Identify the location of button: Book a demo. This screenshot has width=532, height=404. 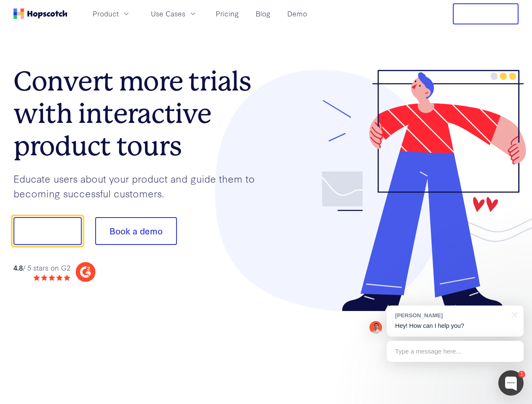
(136, 231).